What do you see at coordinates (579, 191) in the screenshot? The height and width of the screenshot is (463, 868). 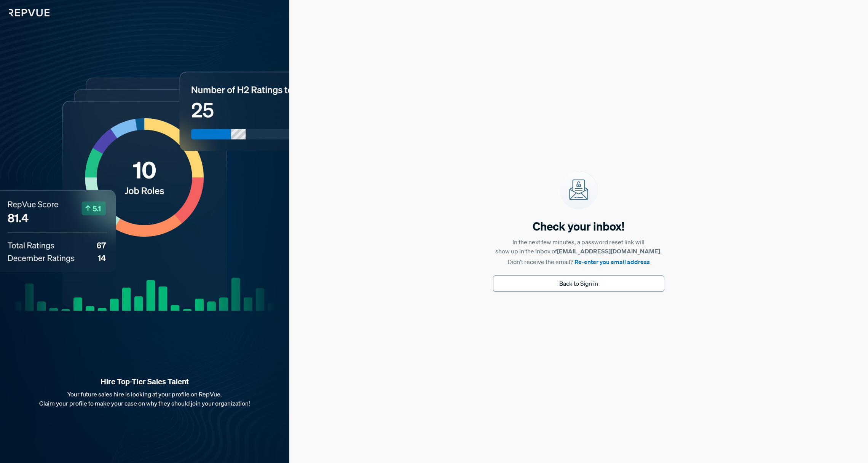 I see `img: Success` at bounding box center [579, 191].